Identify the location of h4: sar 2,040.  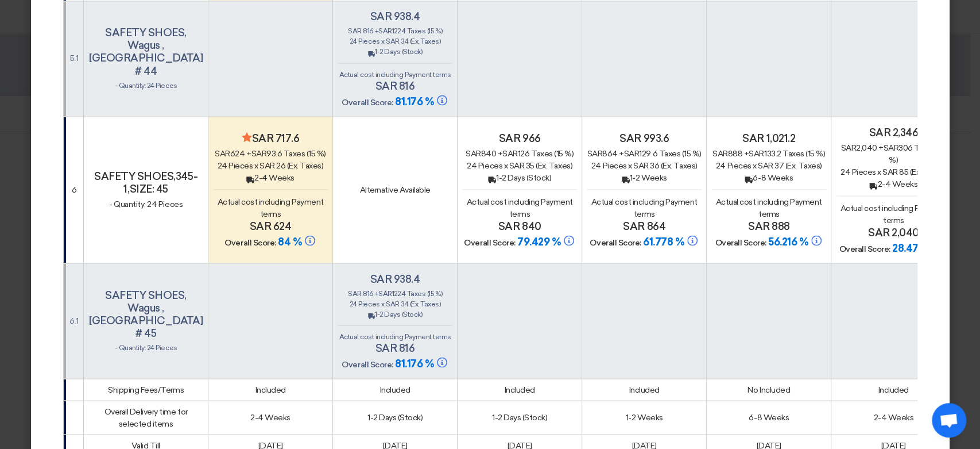
(894, 232).